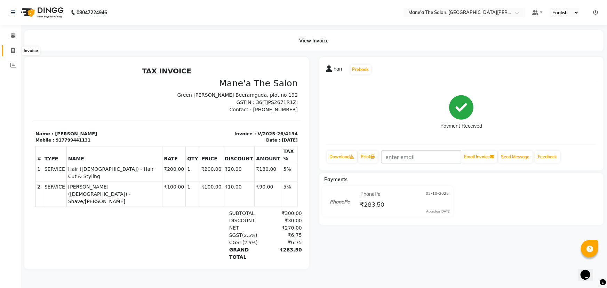 This screenshot has height=288, width=607. I want to click on h3: Mane'a The Salon, so click(203, 19).